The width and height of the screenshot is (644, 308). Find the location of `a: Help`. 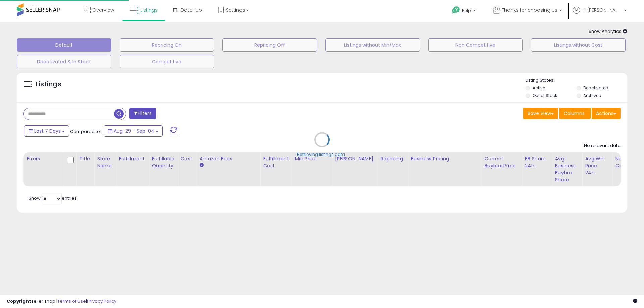

a: Help is located at coordinates (465, 11).